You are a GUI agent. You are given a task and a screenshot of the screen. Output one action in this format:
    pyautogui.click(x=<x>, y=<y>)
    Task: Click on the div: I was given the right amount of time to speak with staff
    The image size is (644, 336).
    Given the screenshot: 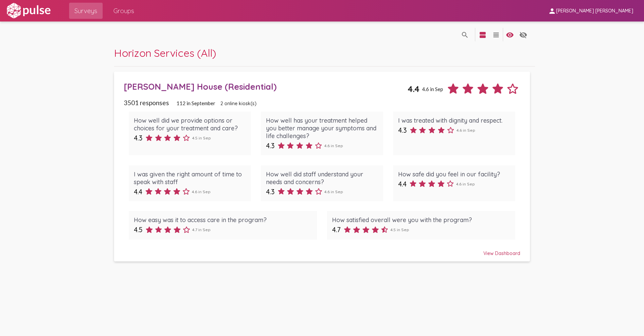 What is the action you would take?
    pyautogui.click(x=190, y=178)
    